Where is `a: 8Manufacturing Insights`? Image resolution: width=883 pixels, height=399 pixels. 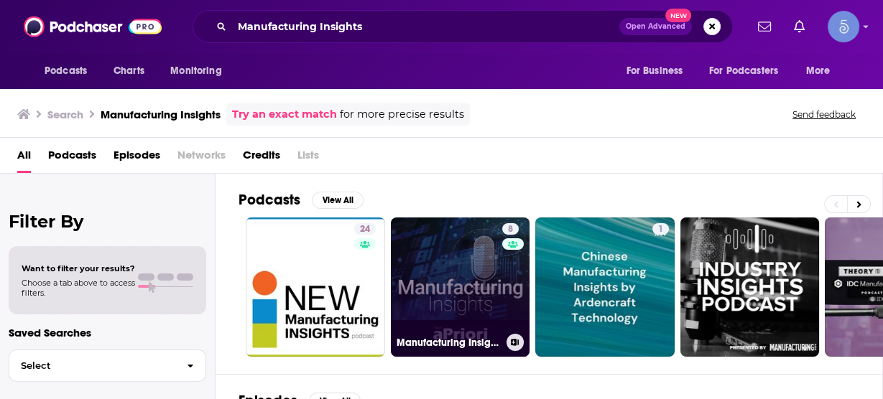
a: 8Manufacturing Insights is located at coordinates (461, 287).